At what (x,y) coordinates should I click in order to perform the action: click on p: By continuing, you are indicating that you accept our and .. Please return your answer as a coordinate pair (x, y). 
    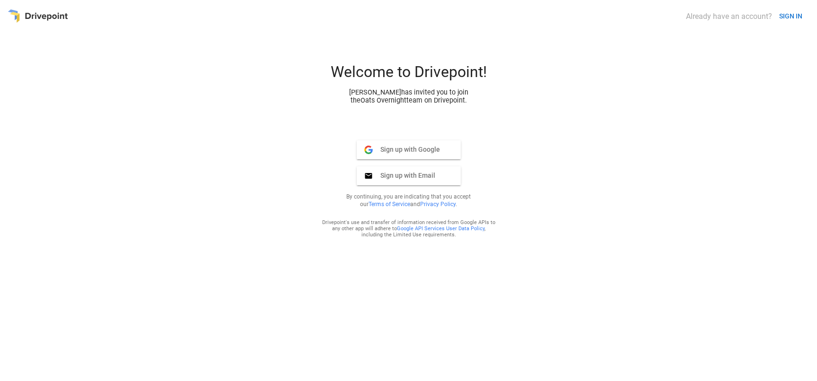
    Looking at the image, I should click on (409, 200).